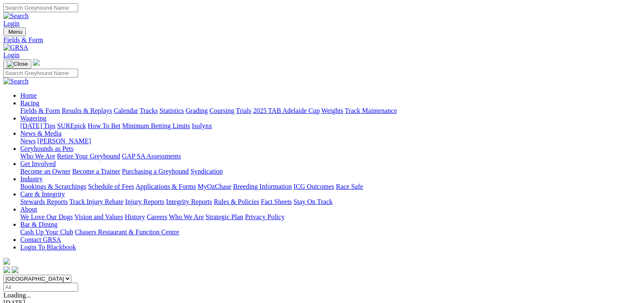  What do you see at coordinates (330, 111) in the screenshot?
I see `div: Racing` at bounding box center [330, 111].